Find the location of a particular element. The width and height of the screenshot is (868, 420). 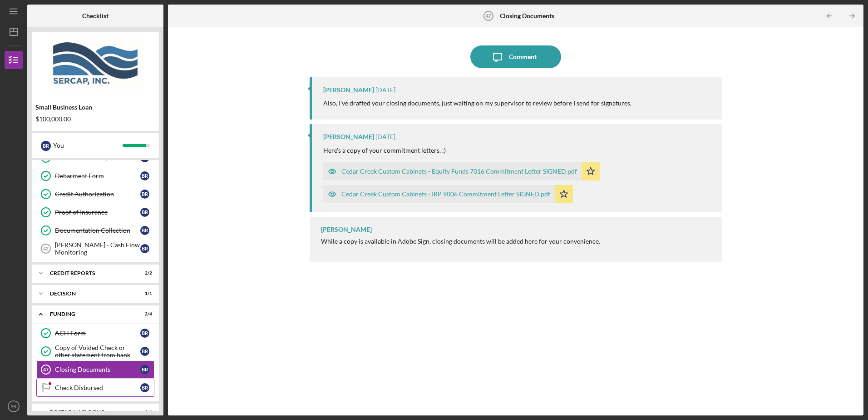

div: Proof of Insurance is located at coordinates (98, 212).